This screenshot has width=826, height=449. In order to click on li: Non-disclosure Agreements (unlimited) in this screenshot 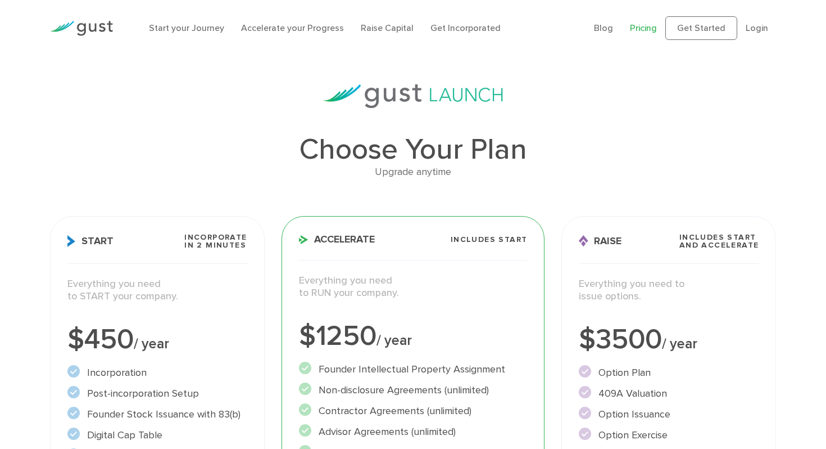, I will do `click(413, 390)`.